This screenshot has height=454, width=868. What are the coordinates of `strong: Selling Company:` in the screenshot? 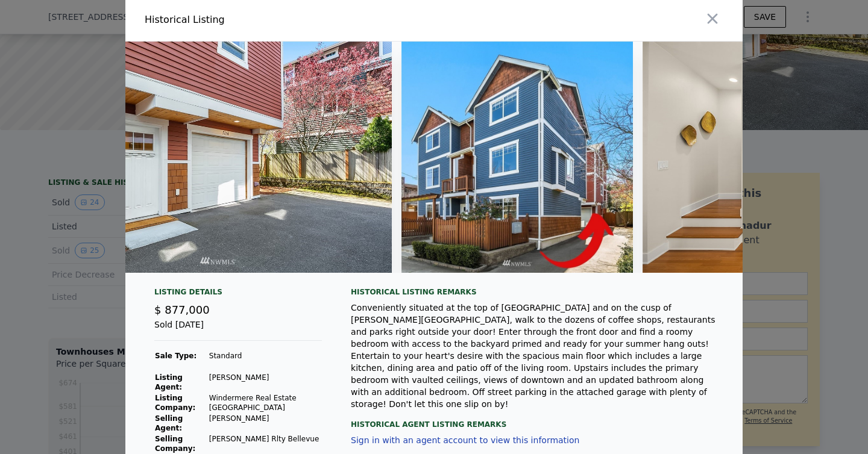 It's located at (175, 444).